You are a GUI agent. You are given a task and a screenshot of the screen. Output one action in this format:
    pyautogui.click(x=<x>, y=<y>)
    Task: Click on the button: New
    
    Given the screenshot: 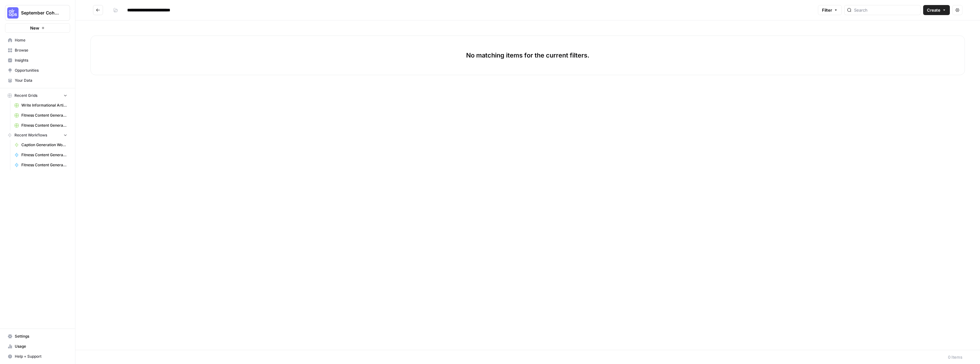 What is the action you would take?
    pyautogui.click(x=38, y=28)
    